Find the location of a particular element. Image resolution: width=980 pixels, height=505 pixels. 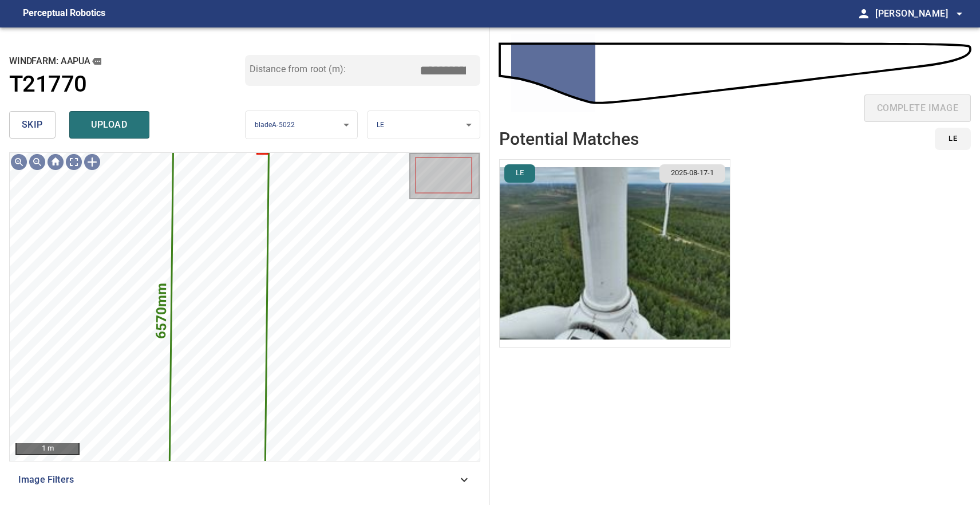

span: person is located at coordinates (864, 14).